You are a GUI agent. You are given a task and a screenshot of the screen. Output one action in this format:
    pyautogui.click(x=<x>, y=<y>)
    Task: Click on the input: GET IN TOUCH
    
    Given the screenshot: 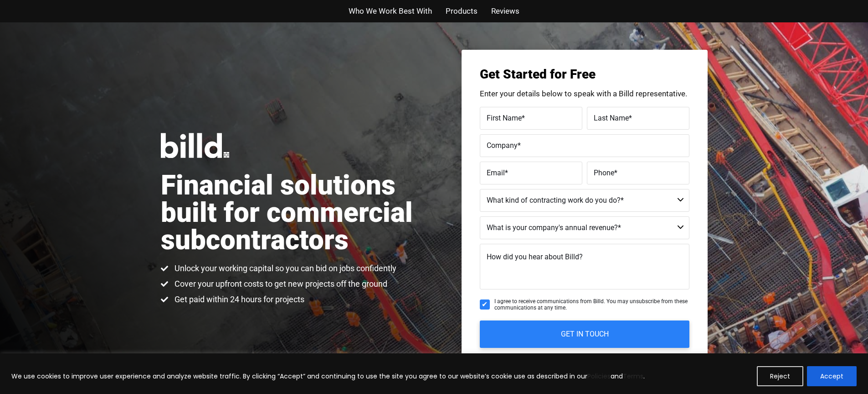 What is the action you would take?
    pyautogui.click(x=585, y=334)
    